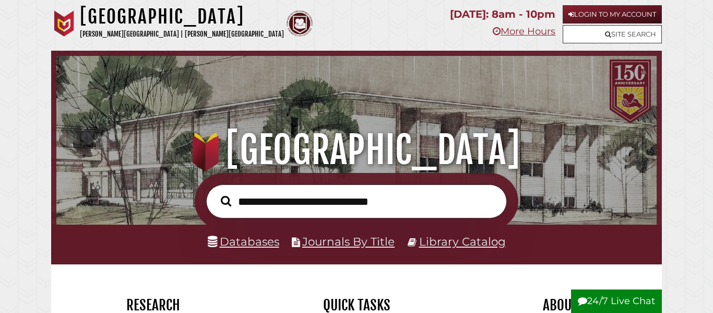 The height and width of the screenshot is (313, 713). What do you see at coordinates (243, 241) in the screenshot?
I see `a: Databases` at bounding box center [243, 241].